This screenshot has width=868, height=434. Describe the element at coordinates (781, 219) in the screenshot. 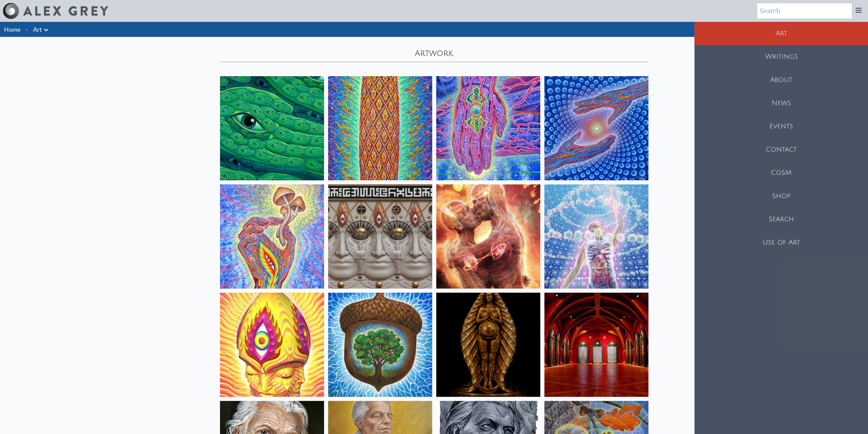

I see `div: Search` at that location.